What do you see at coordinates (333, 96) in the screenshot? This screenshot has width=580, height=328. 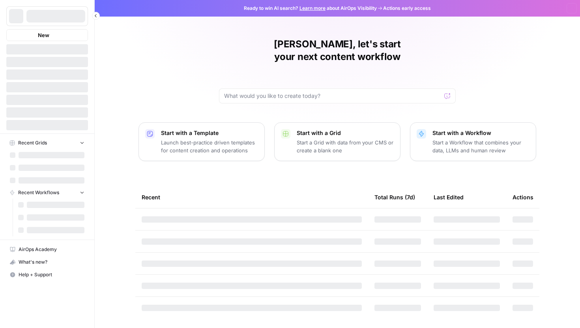 I see `input: What would you like to create today?` at bounding box center [333, 96].